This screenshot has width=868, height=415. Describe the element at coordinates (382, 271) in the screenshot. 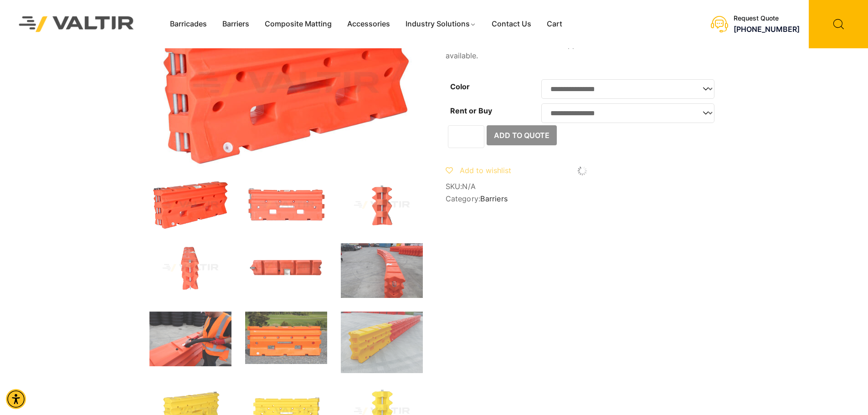

I see `img: A curved line of bright orange traffic barriers on a concrete surface, with additional barriers s...` at that location.